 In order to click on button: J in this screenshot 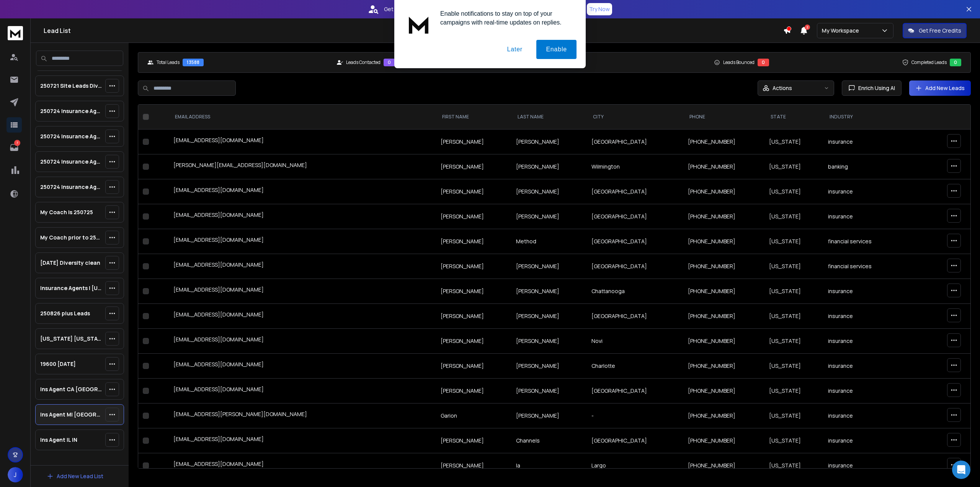, I will do `click(15, 475)`.